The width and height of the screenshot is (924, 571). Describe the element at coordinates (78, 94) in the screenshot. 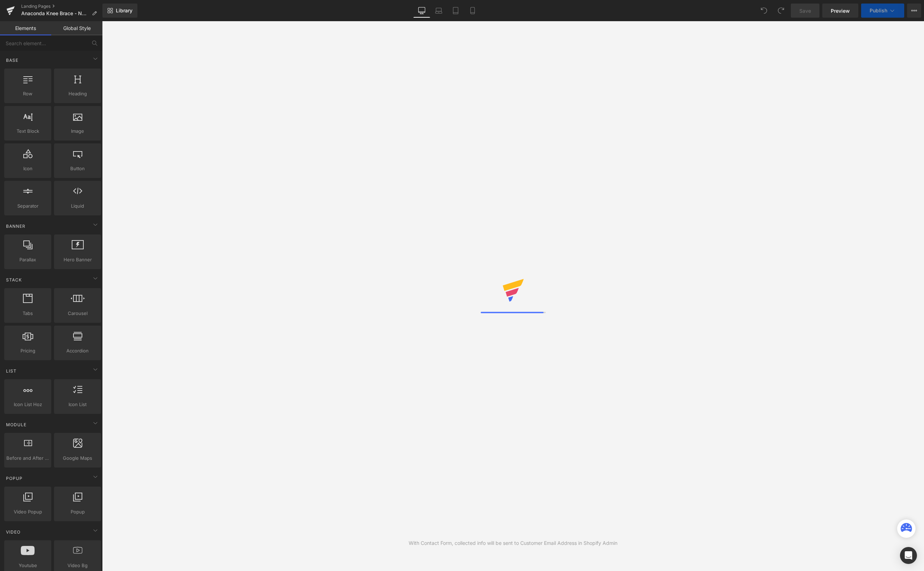

I see `span: Heading` at that location.